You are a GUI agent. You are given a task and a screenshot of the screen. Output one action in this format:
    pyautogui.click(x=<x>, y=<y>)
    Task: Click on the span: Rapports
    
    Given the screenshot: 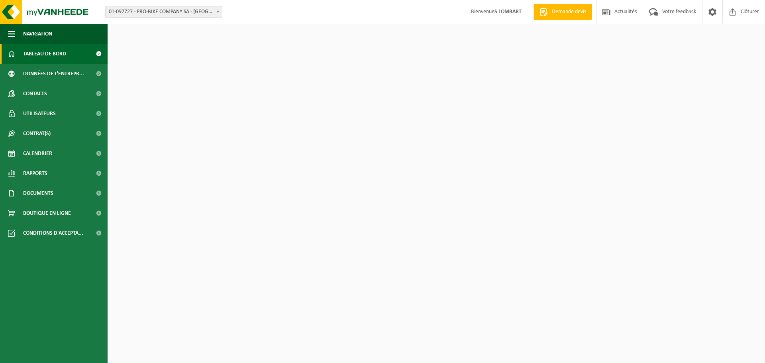 What is the action you would take?
    pyautogui.click(x=35, y=173)
    